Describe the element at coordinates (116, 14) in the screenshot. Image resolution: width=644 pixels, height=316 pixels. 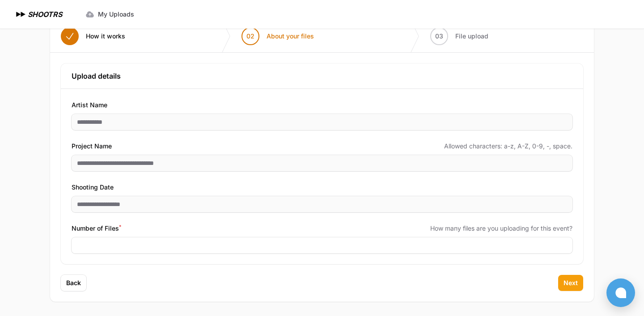
I see `span: My Uploads` at that location.